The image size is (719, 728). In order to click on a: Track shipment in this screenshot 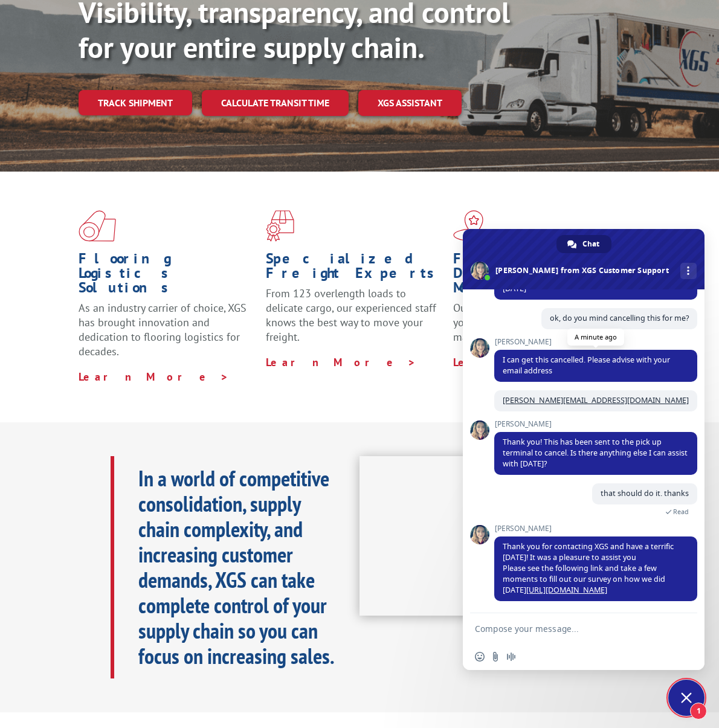, I will do `click(135, 103)`.